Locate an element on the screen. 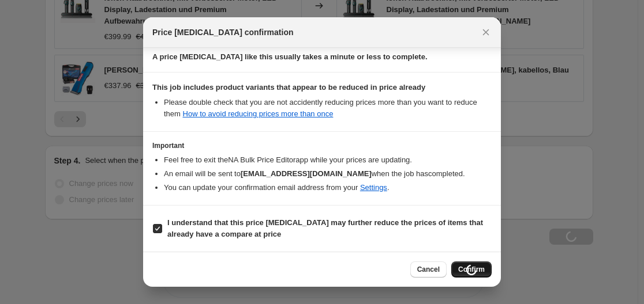 The image size is (644, 304). li: An email will be sent to when the job has completed . is located at coordinates (327, 174).